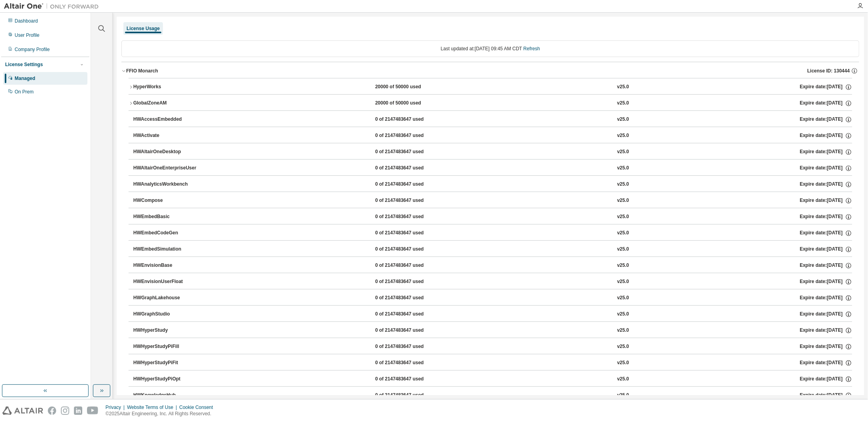 This screenshot has width=868, height=422. Describe the element at coordinates (162, 413) in the screenshot. I see `p: © 2025 Altair Engineering, Inc. All Rights Reserved.` at that location.